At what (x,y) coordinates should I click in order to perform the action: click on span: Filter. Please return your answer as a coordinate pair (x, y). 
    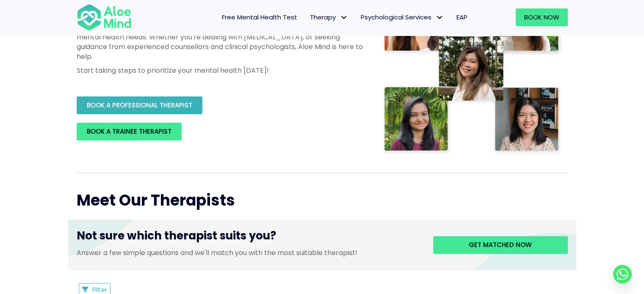
    Looking at the image, I should click on (99, 289).